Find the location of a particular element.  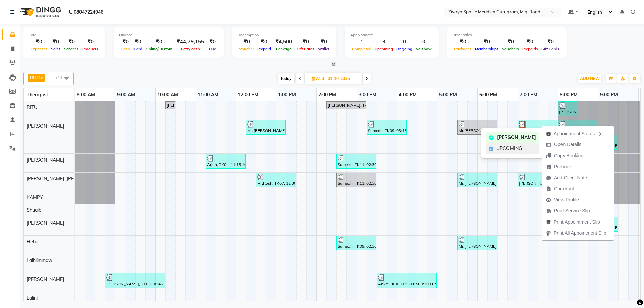

span: Wallet is located at coordinates (324, 49).